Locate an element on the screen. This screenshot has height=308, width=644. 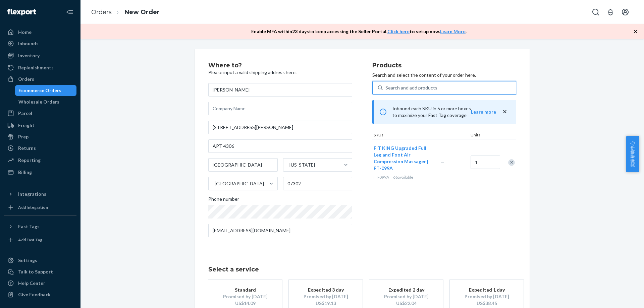
a: Add Fast Tag is located at coordinates (40, 240).